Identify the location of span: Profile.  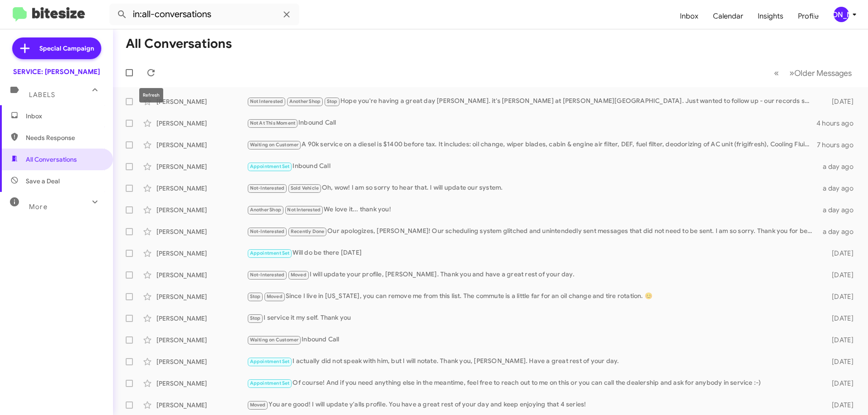
(809, 17).